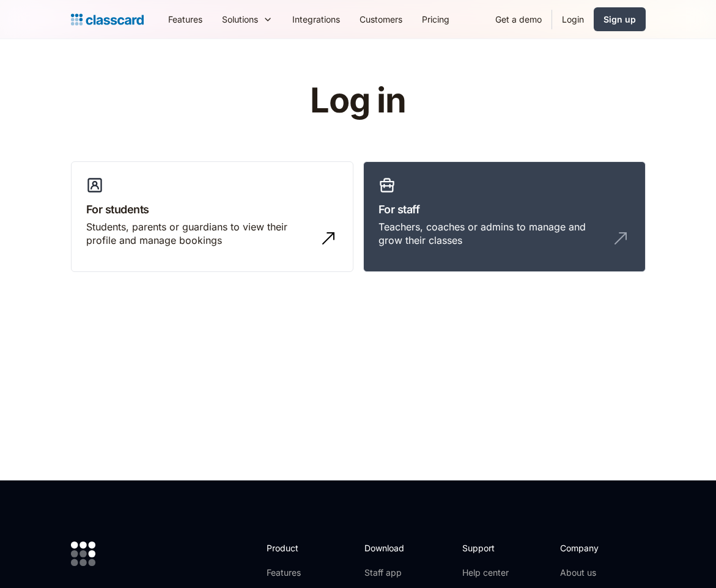 The image size is (716, 588). What do you see at coordinates (107, 20) in the screenshot?
I see `a: home` at bounding box center [107, 20].